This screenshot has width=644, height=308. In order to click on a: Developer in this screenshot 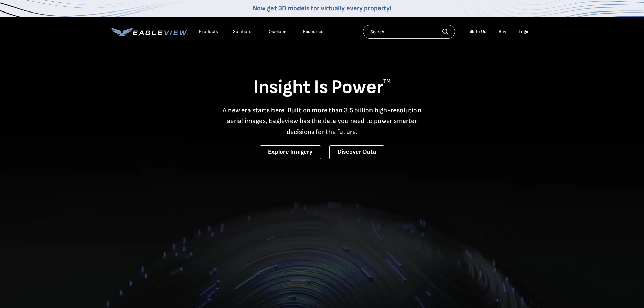, I will do `click(278, 32)`.